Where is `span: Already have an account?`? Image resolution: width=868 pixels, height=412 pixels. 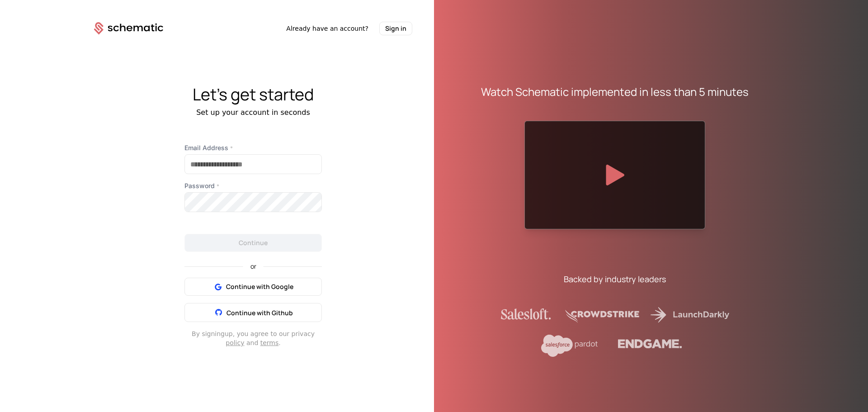
span: Already have an account? is located at coordinates (327, 29).